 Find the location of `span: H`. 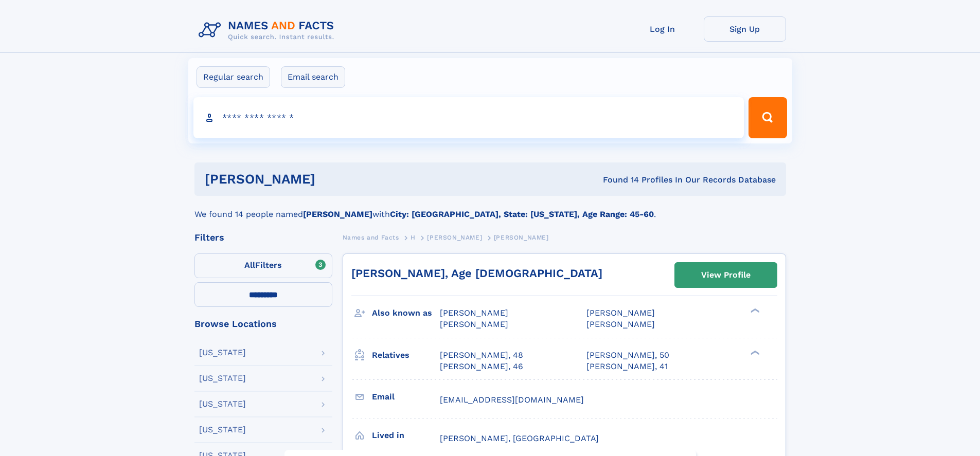

span: H is located at coordinates (413, 237).